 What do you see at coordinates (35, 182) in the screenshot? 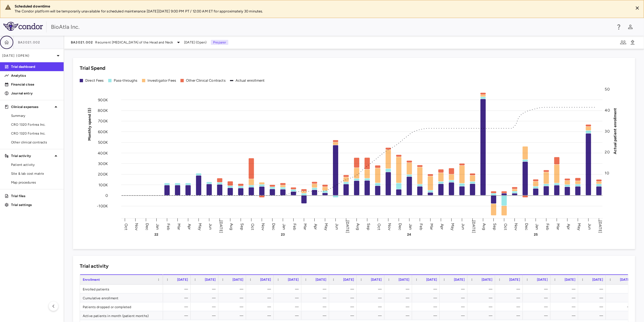
I see `span: Map procedures` at bounding box center [35, 182].